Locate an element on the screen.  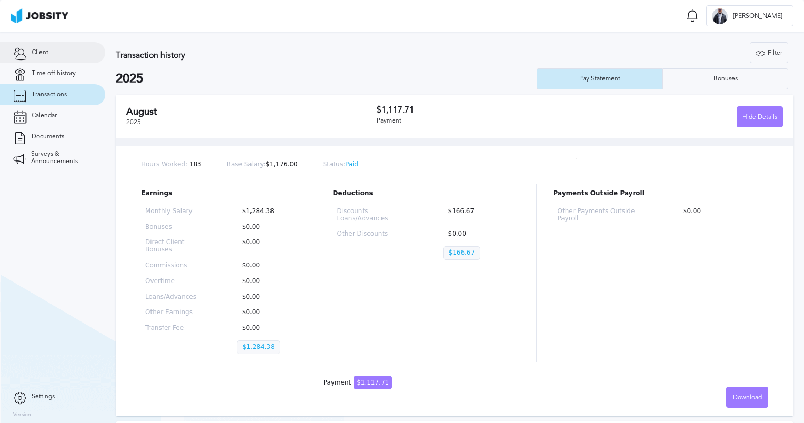
p: 183 is located at coordinates (171, 165).